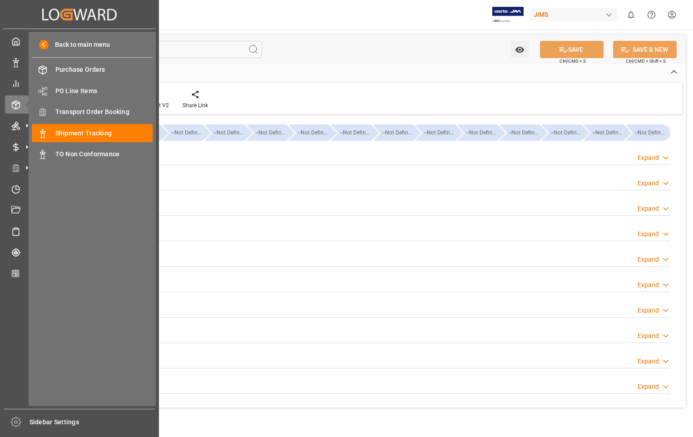  Describe the element at coordinates (573, 61) in the screenshot. I see `span: Ctrl/CMD + S` at that location.